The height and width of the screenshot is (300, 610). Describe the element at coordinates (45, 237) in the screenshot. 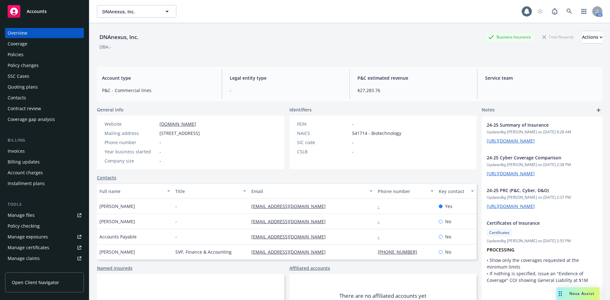

I see `a: Manage exposures` at that location.